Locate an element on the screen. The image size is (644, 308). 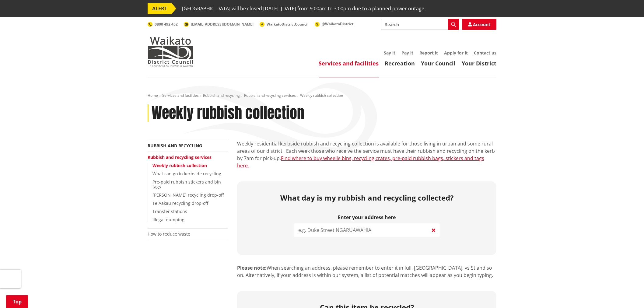
a: Account is located at coordinates (479, 24).